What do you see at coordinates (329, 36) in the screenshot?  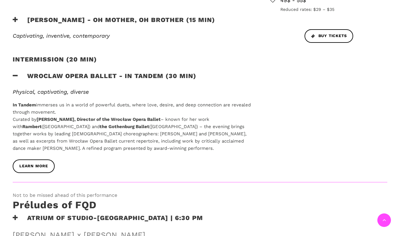 I see `span: Buy tickets` at bounding box center [329, 36].